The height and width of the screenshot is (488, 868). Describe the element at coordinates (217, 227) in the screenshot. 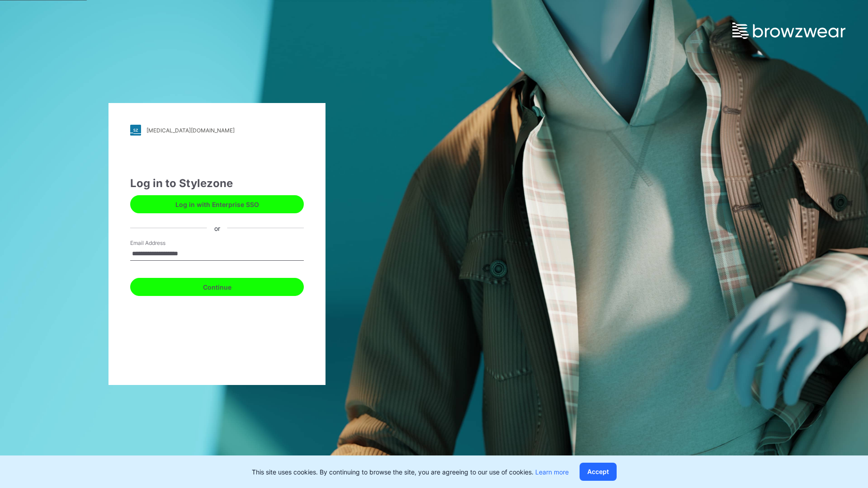

I see `div: or` at that location.